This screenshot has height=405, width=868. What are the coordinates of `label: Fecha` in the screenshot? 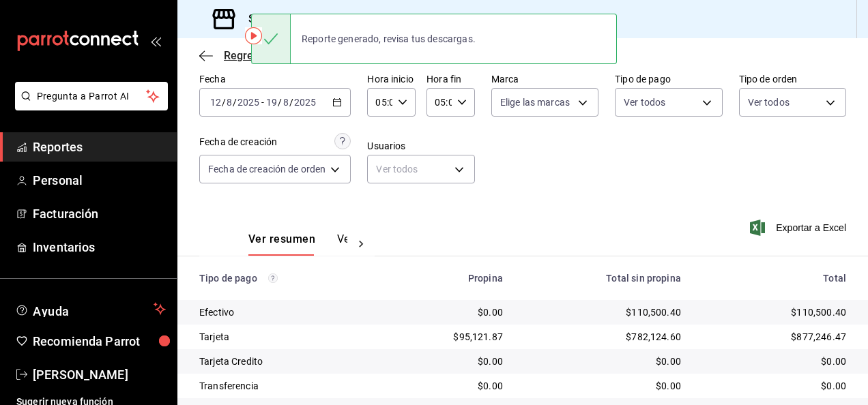 It's located at (275, 79).